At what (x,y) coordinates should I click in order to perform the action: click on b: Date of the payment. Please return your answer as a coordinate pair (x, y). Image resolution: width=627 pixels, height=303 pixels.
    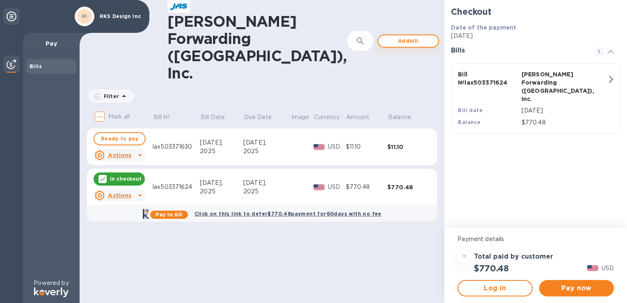
    Looking at the image, I should click on (484, 28).